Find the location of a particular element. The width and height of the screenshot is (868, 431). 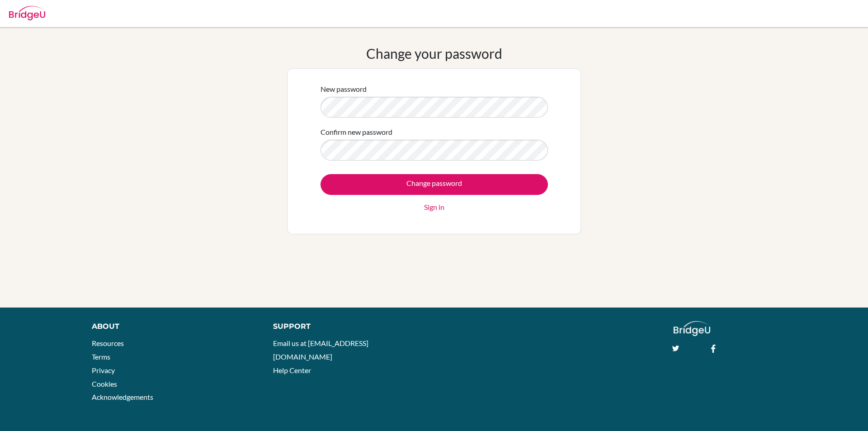

label: Confirm new password is located at coordinates (356, 132).